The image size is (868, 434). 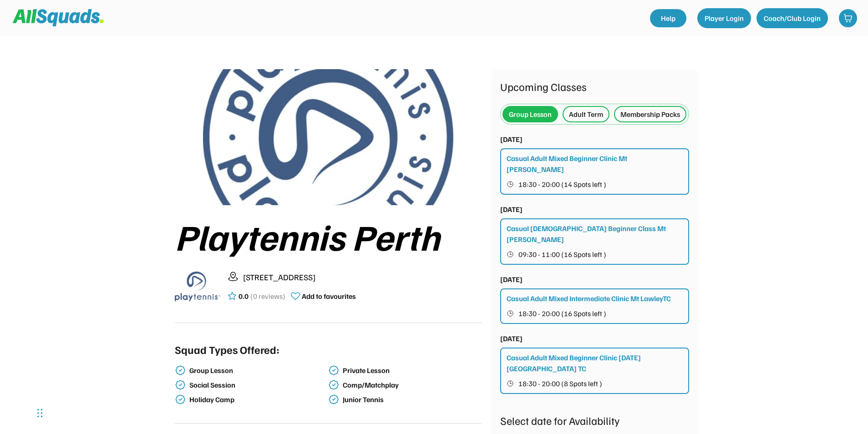 I want to click on button: 09:30 - 11:00 (16 Spots left ), so click(x=595, y=254).